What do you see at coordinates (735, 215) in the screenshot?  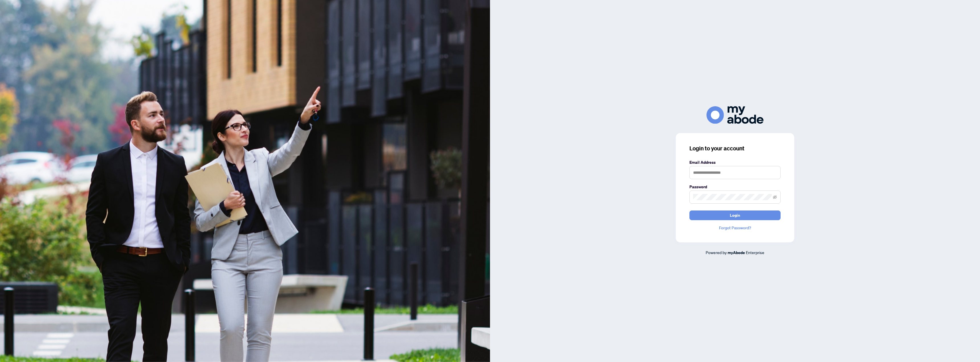 I see `button: Login` at bounding box center [735, 215].